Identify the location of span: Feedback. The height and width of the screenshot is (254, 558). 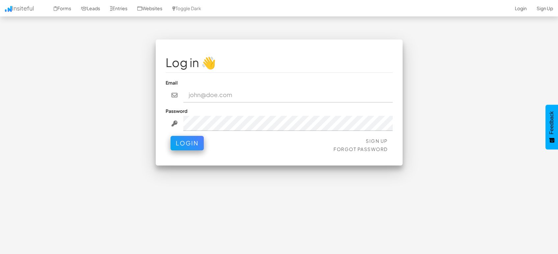
(552, 123).